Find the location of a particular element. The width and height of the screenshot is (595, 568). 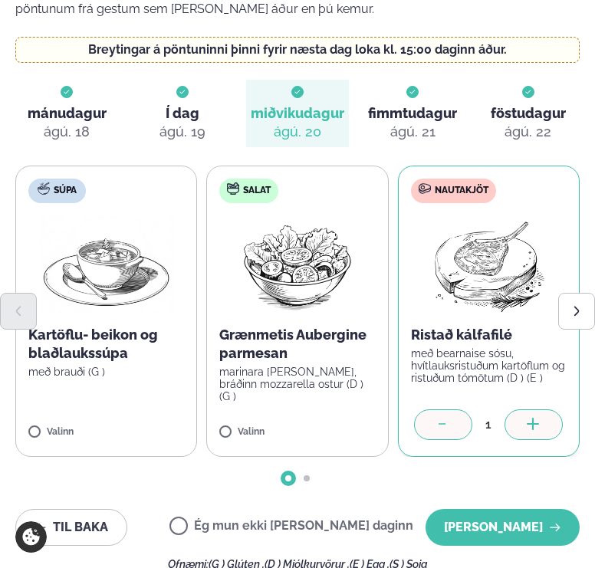

p: Kartöflu- beikon og blaðlaukssúpa is located at coordinates (106, 344).